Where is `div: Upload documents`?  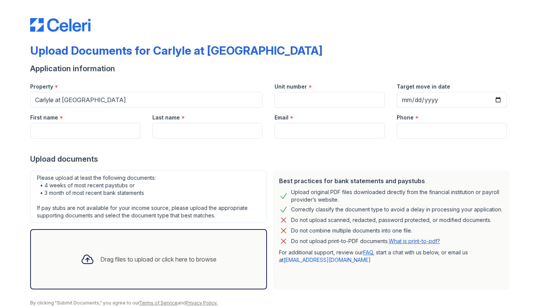
div: Upload documents is located at coordinates (271, 159).